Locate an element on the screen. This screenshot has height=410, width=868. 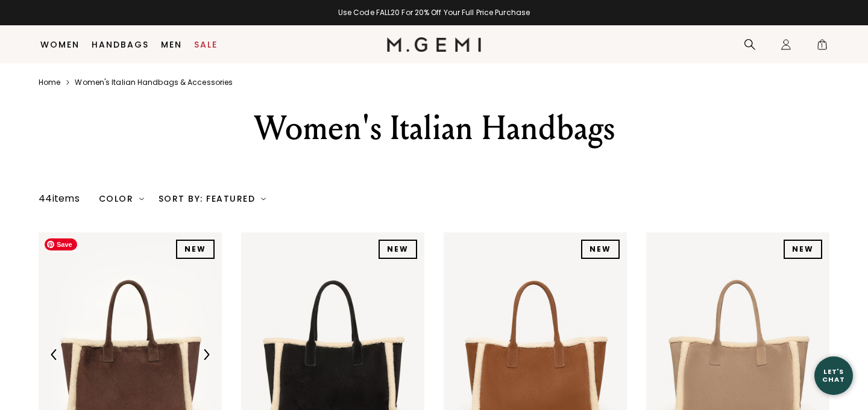
a: Handbags is located at coordinates (120, 45).